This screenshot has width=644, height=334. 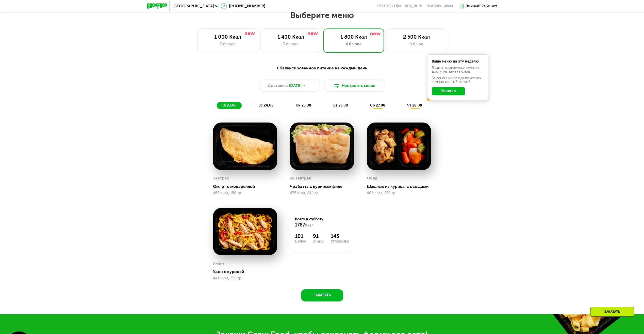 I want to click on div: 145, so click(x=340, y=236).